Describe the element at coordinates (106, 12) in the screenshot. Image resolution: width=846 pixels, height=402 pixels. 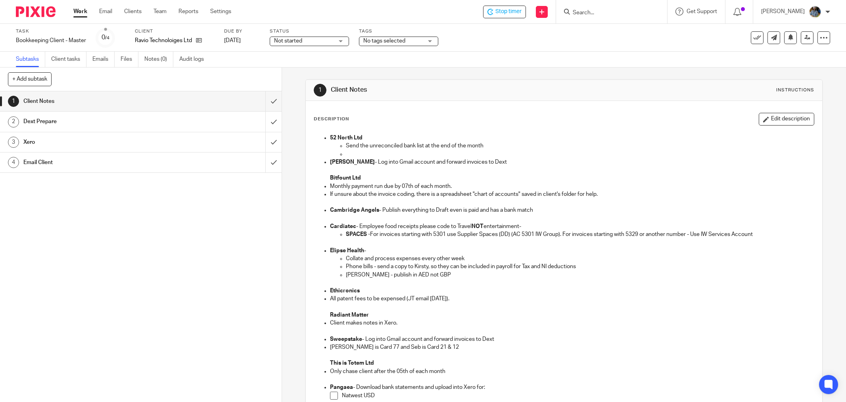
I see `a: Email` at that location.